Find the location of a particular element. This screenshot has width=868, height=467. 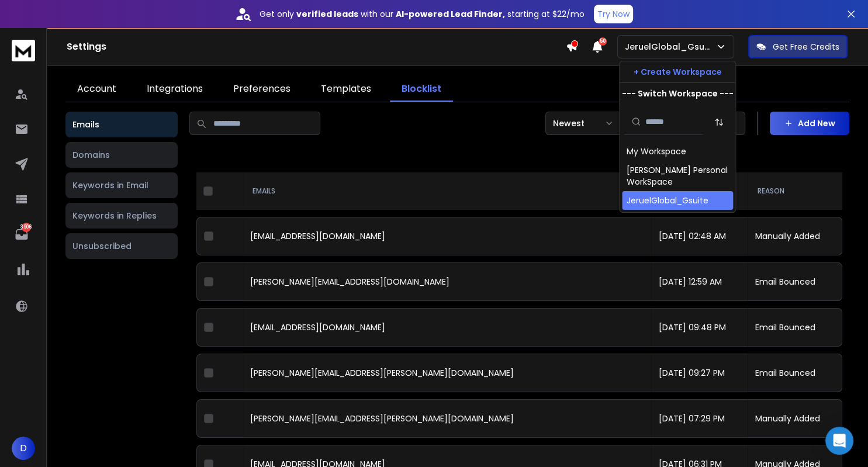

div: My Workspace is located at coordinates (656, 151).